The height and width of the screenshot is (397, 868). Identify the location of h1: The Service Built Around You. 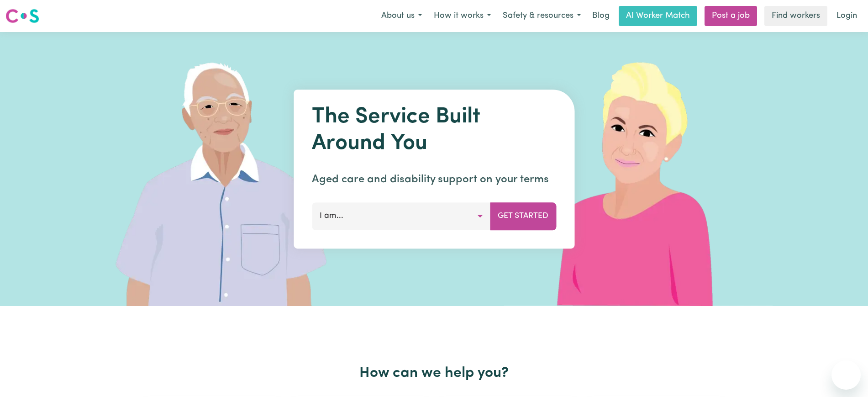
(434, 130).